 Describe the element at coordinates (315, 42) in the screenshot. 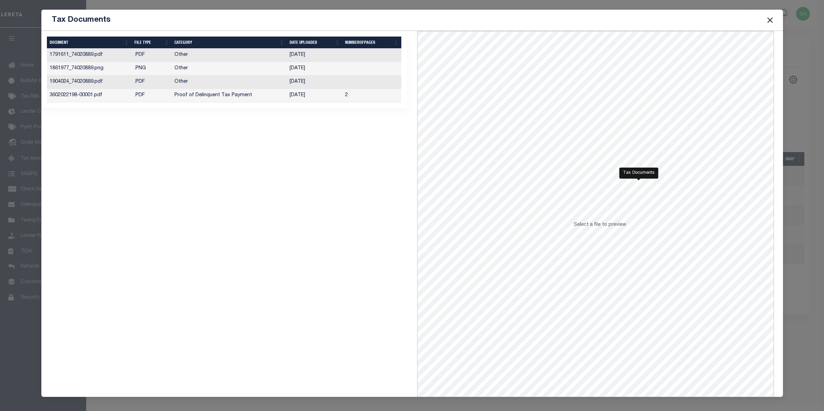

I see `th: Date Uploaded: activate to sort column ascending` at that location.